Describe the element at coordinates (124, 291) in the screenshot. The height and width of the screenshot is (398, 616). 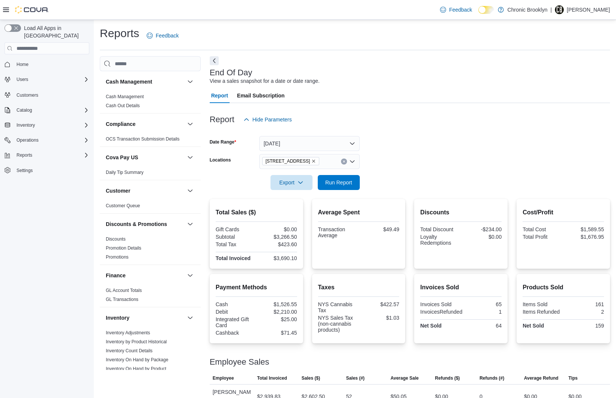
I see `span: GL Account Totals` at that location.